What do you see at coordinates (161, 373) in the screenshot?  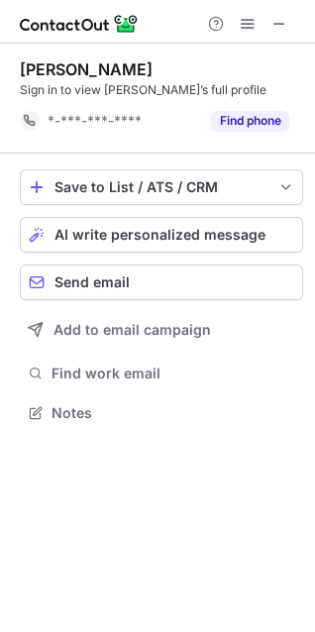 I see `button: Find work email` at bounding box center [161, 373].